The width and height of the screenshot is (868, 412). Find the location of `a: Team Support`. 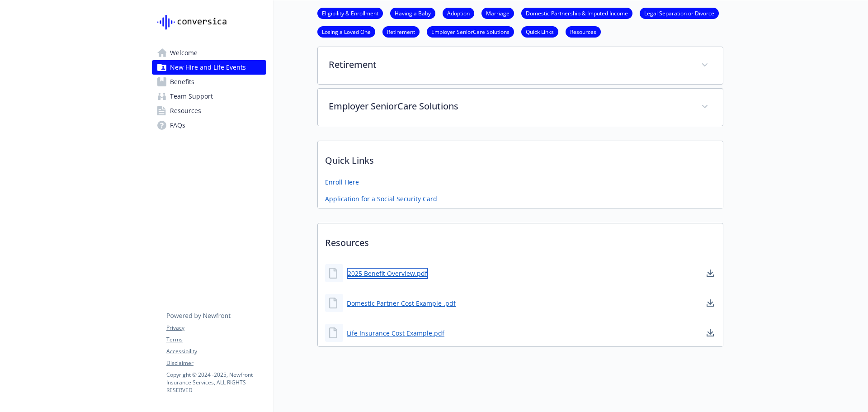

a: Team Support is located at coordinates (209, 96).